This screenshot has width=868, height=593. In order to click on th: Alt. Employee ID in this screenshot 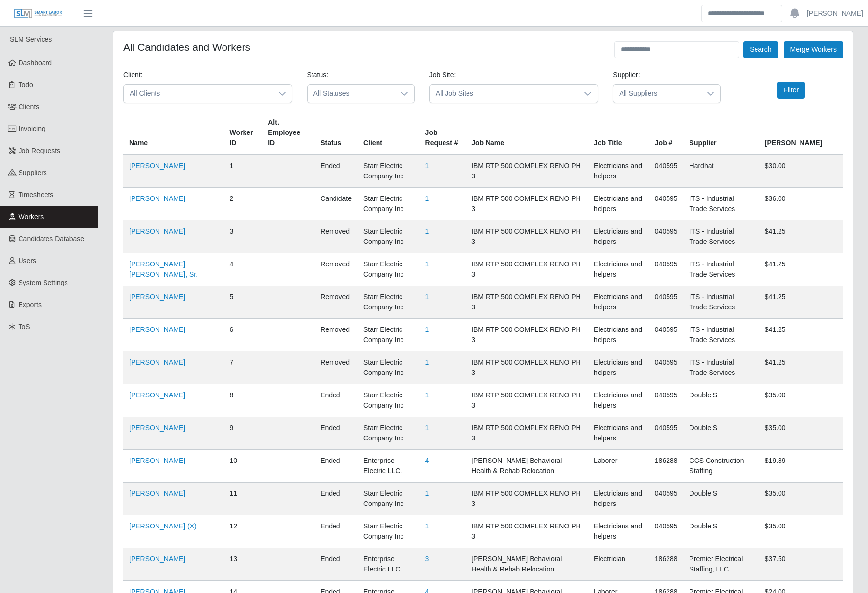, I will do `click(288, 133)`.